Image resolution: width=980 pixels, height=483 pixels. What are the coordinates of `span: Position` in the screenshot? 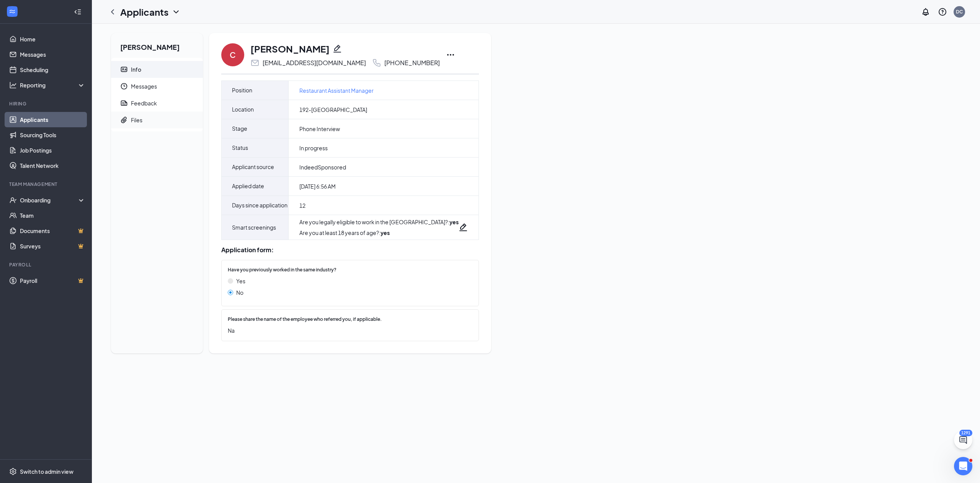 It's located at (242, 90).